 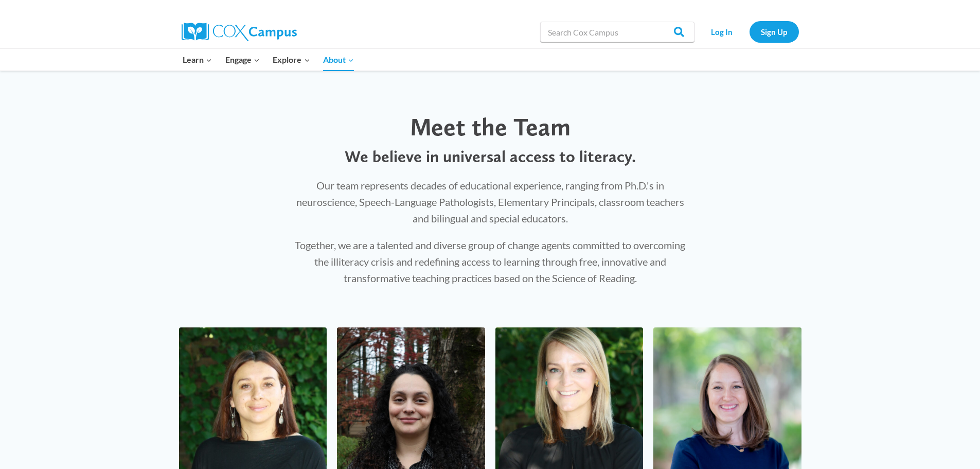 What do you see at coordinates (339, 60) in the screenshot?
I see `span: About` at bounding box center [339, 60].